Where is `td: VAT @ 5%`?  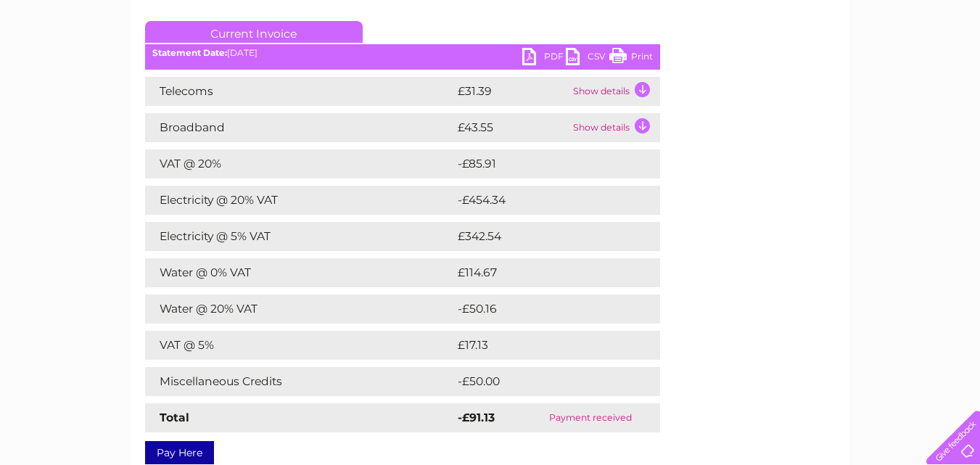
td: VAT @ 5% is located at coordinates (300, 345).